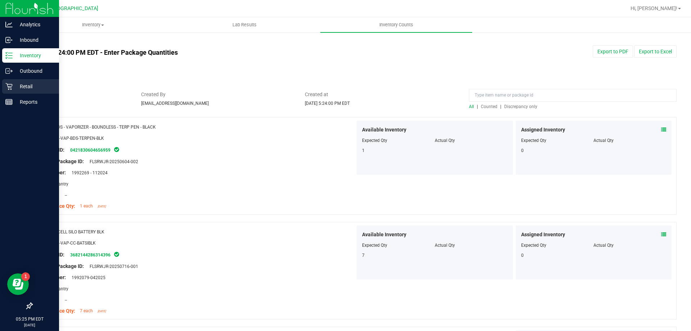 The width and height of the screenshot is (691, 331). What do you see at coordinates (77, 138) in the screenshot?
I see `span: ACC-VAP-BDS-TERPEN-BLK` at bounding box center [77, 138].